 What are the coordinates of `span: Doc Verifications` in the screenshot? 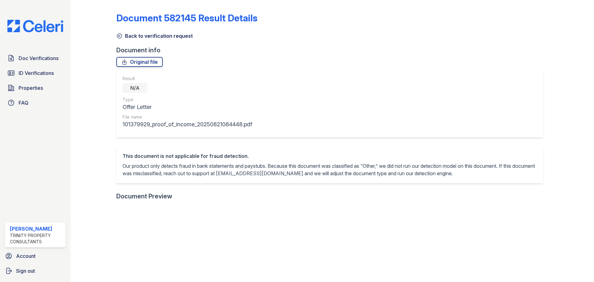 It's located at (38, 58).